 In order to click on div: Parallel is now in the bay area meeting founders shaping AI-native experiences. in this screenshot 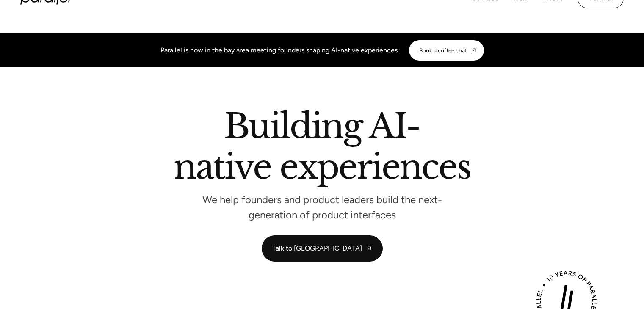, I will do `click(279, 51)`.